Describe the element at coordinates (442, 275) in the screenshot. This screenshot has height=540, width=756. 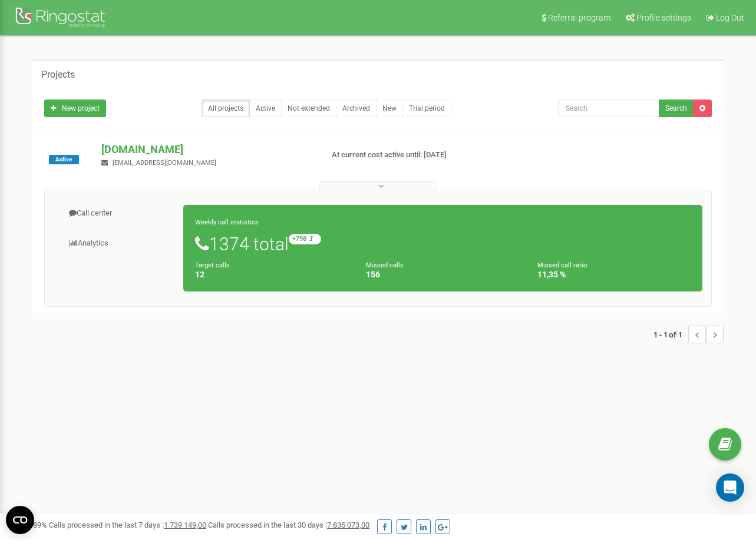
I see `h4: 156` at that location.